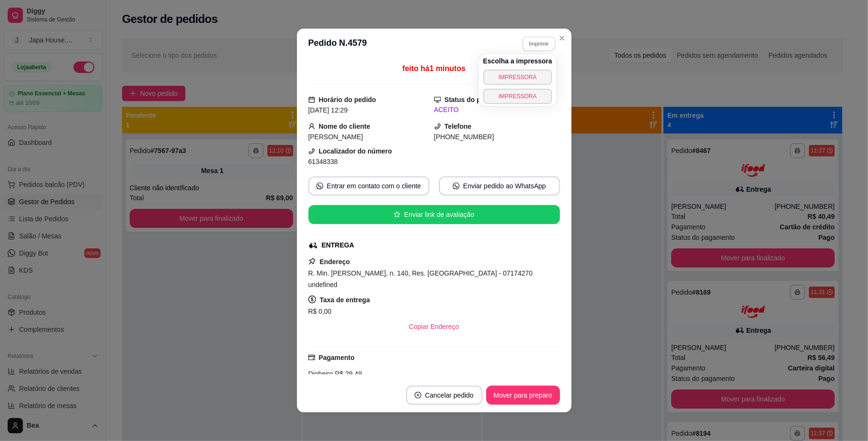  Describe the element at coordinates (458, 126) in the screenshot. I see `strong: Telefone` at that location.